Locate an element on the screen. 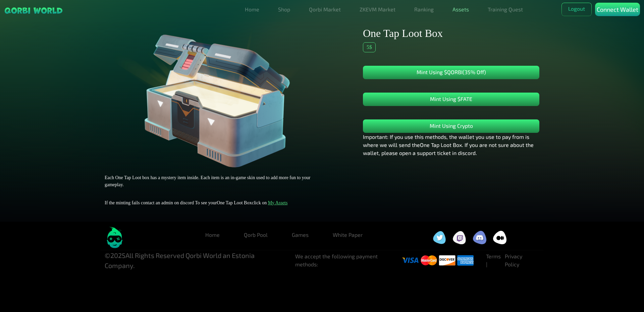 The width and height of the screenshot is (644, 312). p: Connect Wallet is located at coordinates (618, 10).